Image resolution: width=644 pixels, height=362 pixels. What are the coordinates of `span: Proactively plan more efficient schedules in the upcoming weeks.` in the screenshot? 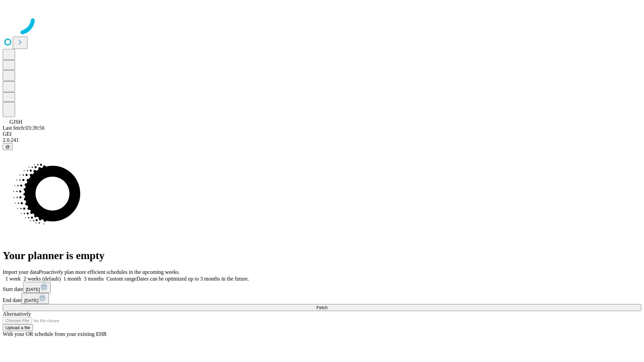 It's located at (110, 272).